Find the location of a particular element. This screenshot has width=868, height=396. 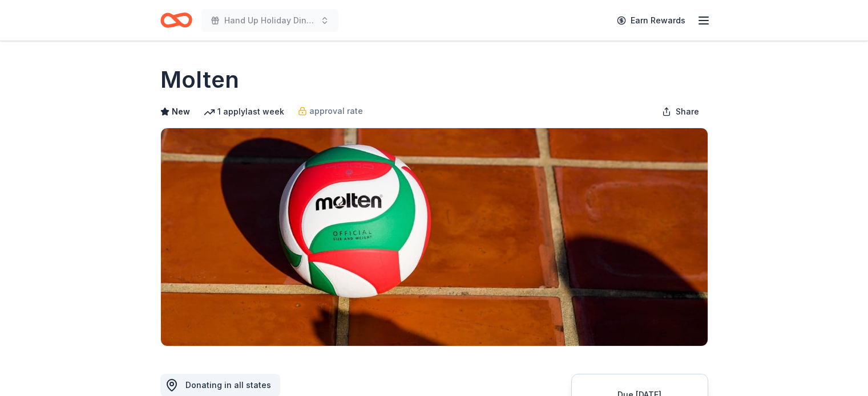

button: Share is located at coordinates (680, 112).